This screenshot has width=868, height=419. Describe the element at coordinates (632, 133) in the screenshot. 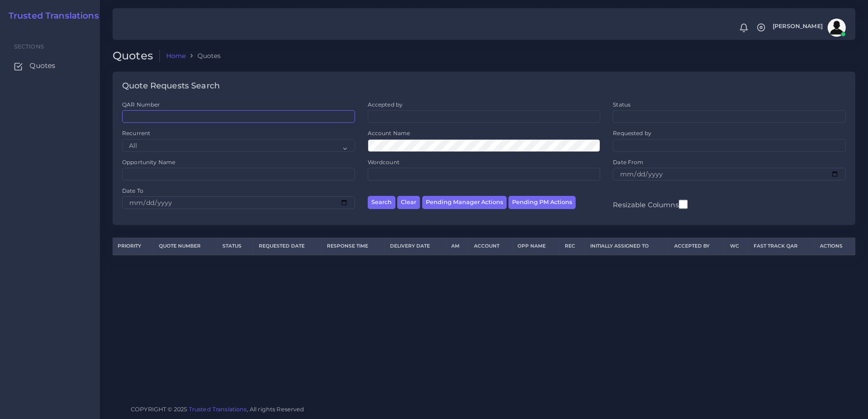

I see `label: Requested by` at that location.